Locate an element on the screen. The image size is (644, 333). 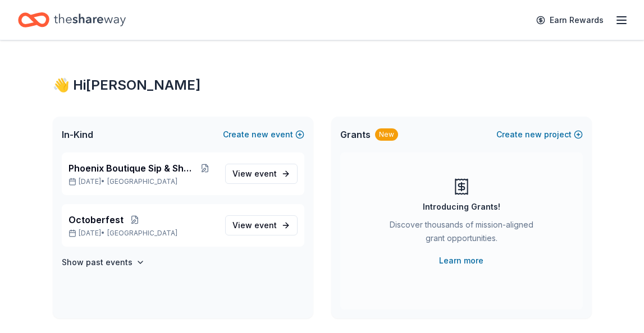
span: Grants is located at coordinates (355, 135).